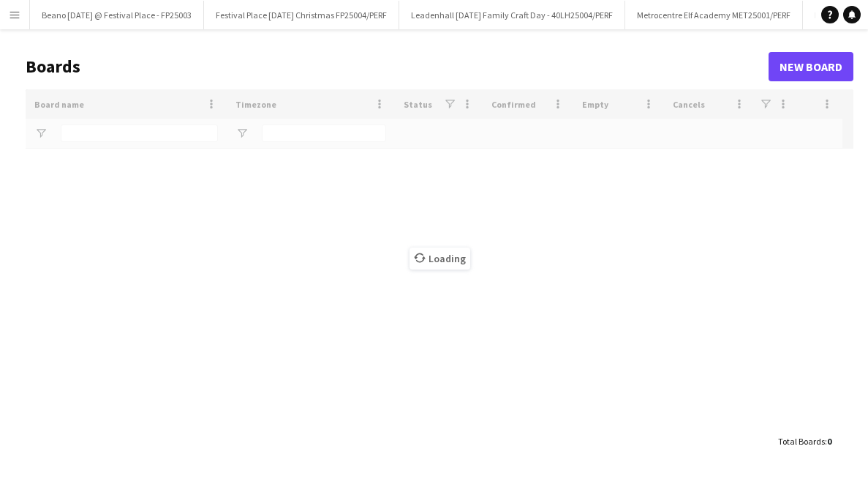  What do you see at coordinates (440, 259) in the screenshot?
I see `span: Loading` at bounding box center [440, 259].